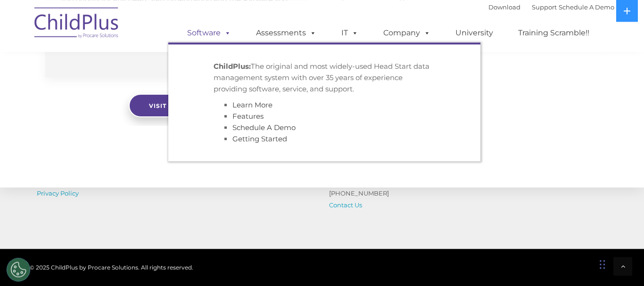 The width and height of the screenshot is (644, 286). What do you see at coordinates (603, 264) in the screenshot?
I see `div: Drag` at bounding box center [603, 264].